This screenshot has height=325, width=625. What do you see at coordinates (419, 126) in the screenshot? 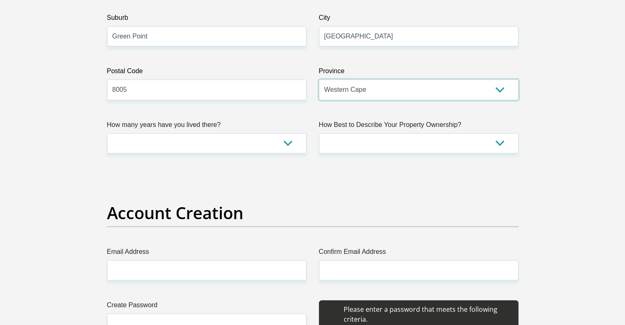
I see `label: How Best to Describe Your Property Ownership?` at bounding box center [419, 126].